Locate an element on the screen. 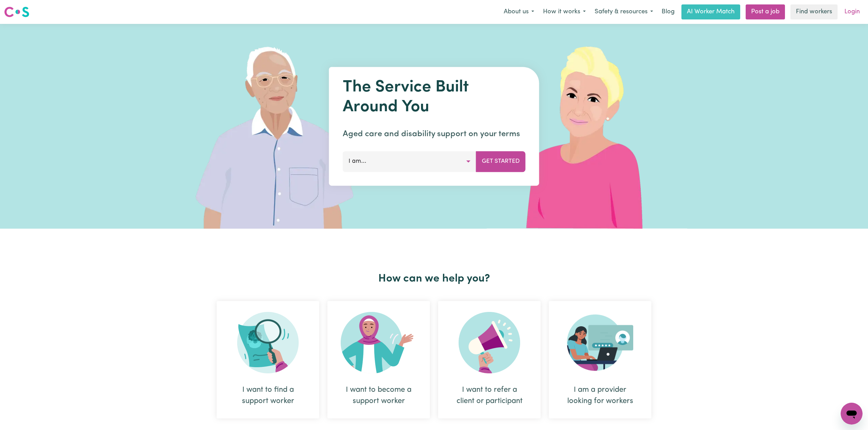 Image resolution: width=868 pixels, height=430 pixels. img: Refer is located at coordinates (490, 343).